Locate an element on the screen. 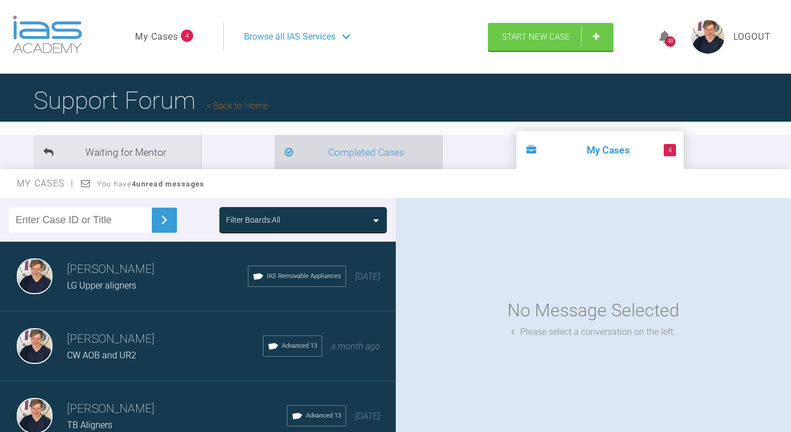  li: Completed Cases is located at coordinates (358, 152).